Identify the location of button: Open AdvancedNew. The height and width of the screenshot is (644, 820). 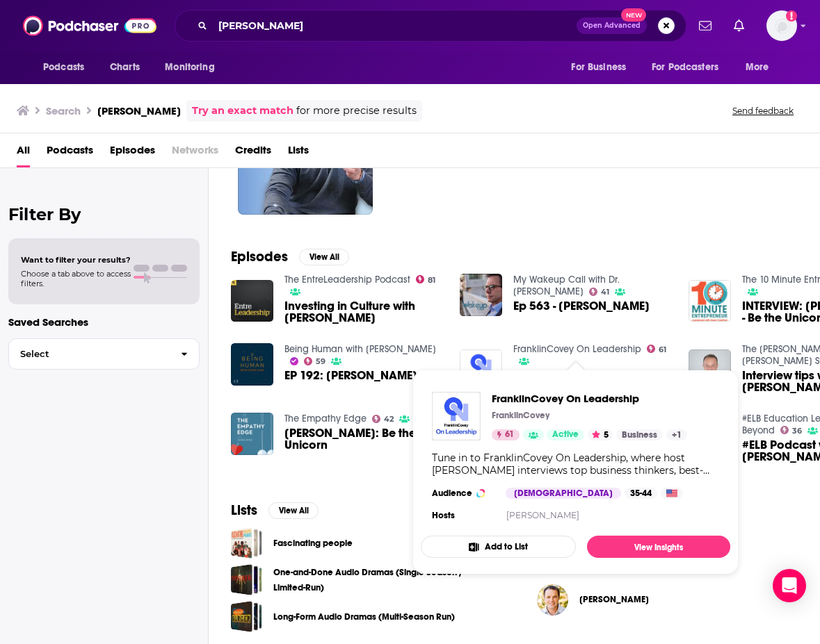
(612, 26).